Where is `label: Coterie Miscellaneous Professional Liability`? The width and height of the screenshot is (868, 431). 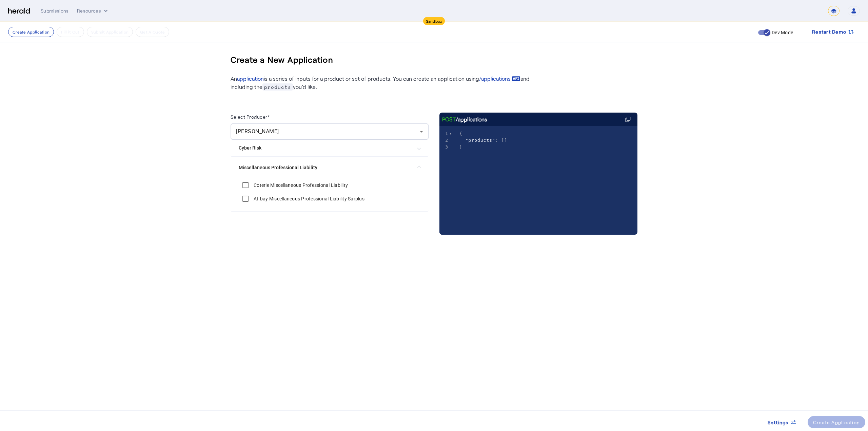
label: Coterie Miscellaneous Professional Liability is located at coordinates (300, 185).